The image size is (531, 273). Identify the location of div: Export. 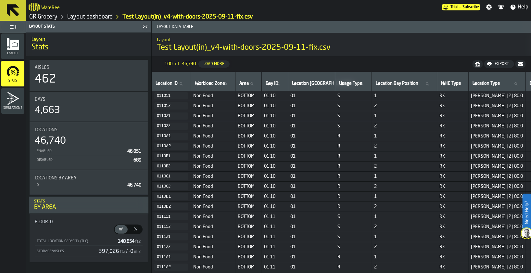
(502, 64).